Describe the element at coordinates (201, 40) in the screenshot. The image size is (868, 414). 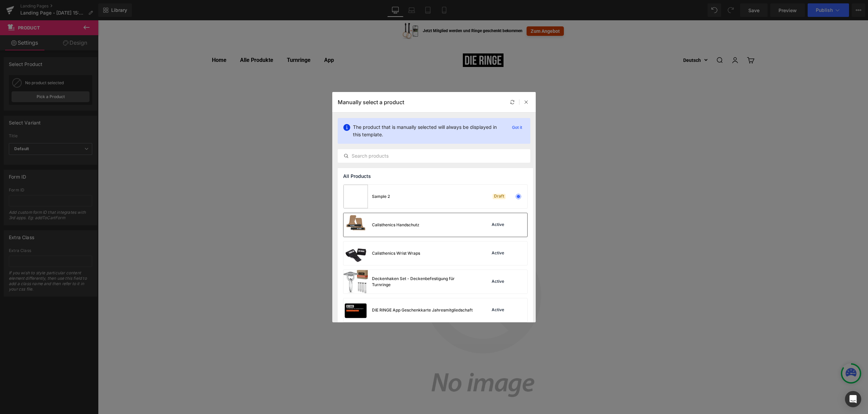
I see `a: Turnringe` at that location.